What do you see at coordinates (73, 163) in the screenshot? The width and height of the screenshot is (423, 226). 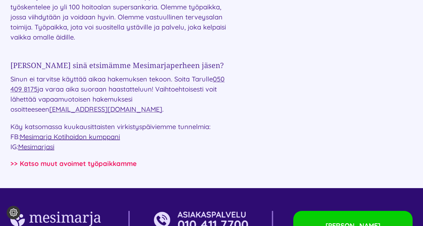 I see `b: >> Katso muut avoimet työpaikkamme` at bounding box center [73, 163].